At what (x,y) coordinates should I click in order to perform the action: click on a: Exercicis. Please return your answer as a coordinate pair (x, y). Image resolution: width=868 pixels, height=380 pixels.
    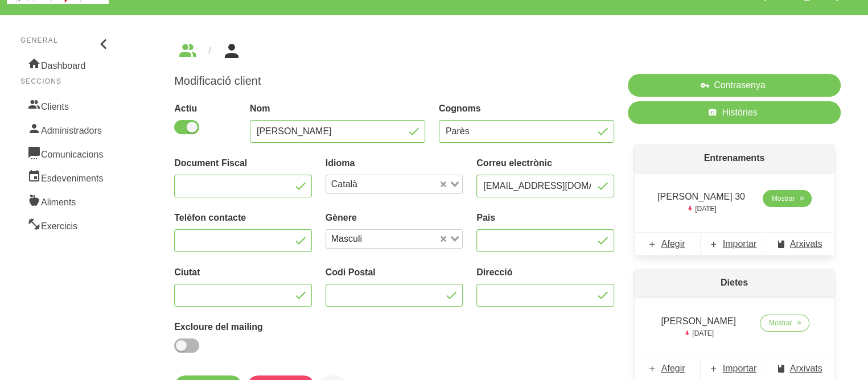
    Looking at the image, I should click on (66, 225).